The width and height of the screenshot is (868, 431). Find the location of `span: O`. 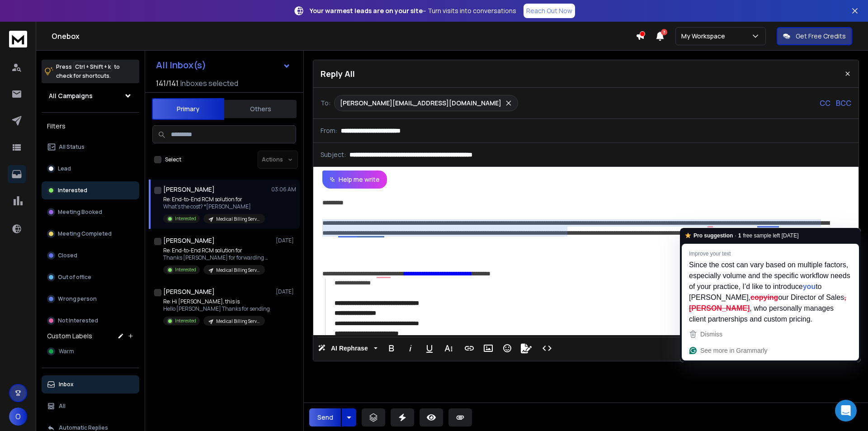

span: O is located at coordinates (18, 416).